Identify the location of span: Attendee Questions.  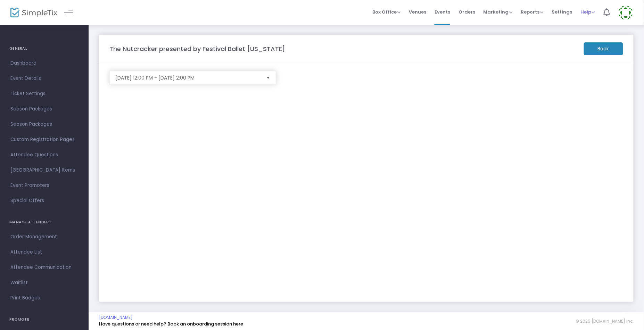
(44, 155).